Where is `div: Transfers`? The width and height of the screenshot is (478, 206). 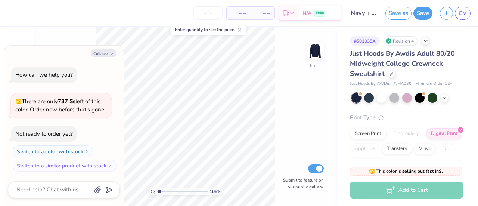
div: Transfers is located at coordinates (397, 149).